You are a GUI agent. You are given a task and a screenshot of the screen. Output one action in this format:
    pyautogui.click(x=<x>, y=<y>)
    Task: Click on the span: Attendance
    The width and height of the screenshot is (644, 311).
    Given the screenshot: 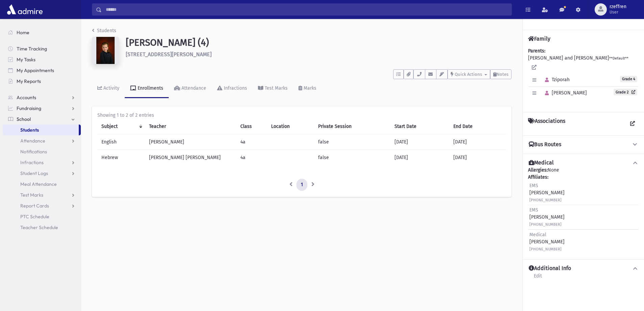 What is the action you would take?
    pyautogui.click(x=33, y=141)
    